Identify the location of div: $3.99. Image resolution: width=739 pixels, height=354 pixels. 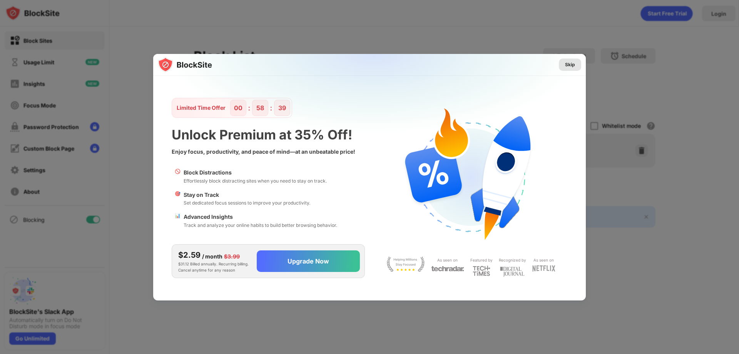
(232, 256).